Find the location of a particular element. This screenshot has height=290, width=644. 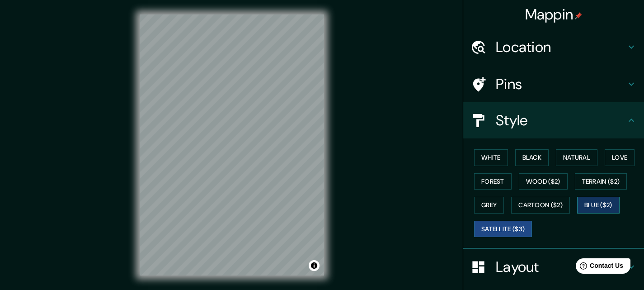

div: Pins is located at coordinates (554, 84).